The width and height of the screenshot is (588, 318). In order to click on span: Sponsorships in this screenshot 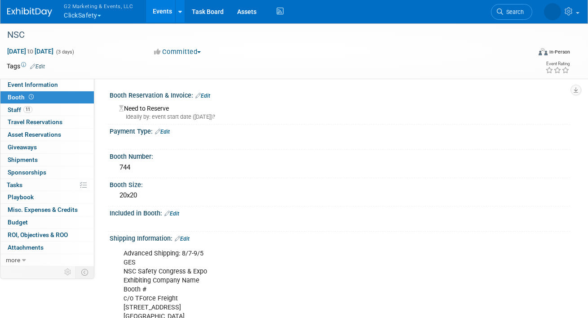, I will do `click(27, 172)`.